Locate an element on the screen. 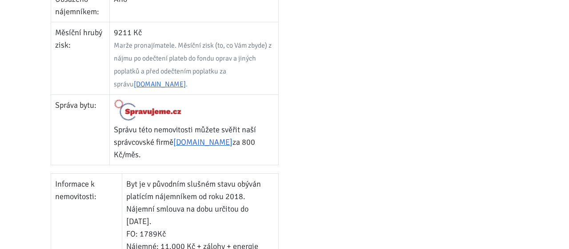  td: 9211 Kč is located at coordinates (194, 58).